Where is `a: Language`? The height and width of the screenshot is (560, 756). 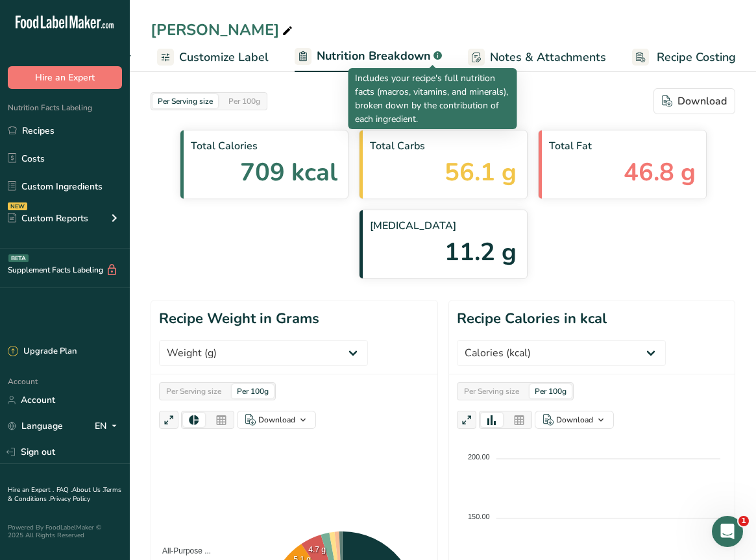
a: Language is located at coordinates (35, 426).